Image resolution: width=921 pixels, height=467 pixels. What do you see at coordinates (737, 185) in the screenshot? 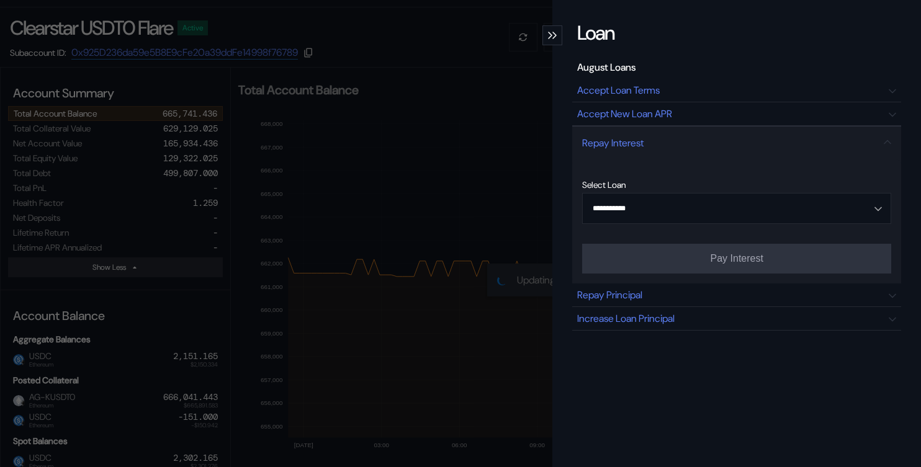
I see `div: Select Loan` at bounding box center [737, 185].